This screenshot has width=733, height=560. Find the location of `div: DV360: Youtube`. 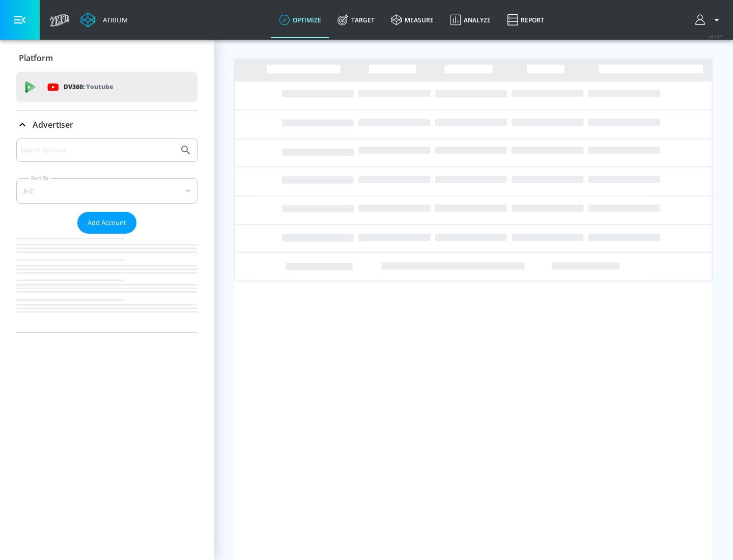

div: DV360: Youtube is located at coordinates (107, 87).